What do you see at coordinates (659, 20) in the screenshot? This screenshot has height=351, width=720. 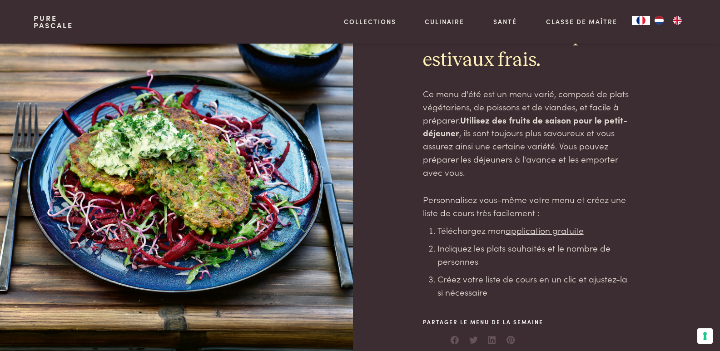 I see `aside: Language selected: Français` at bounding box center [659, 20].